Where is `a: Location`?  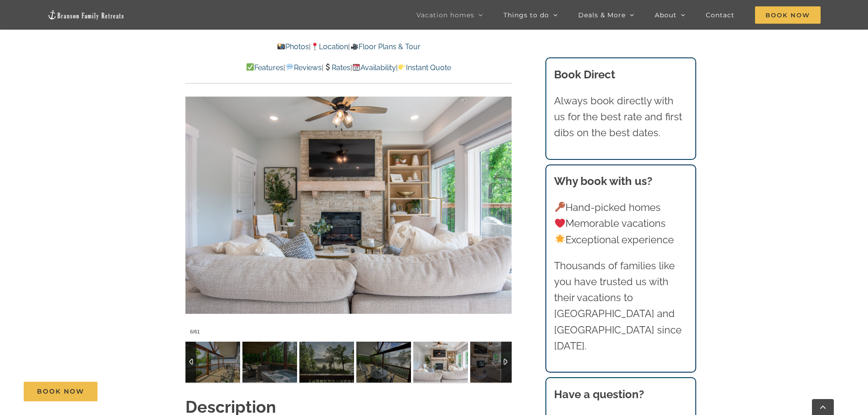 a: Location is located at coordinates (329, 47).